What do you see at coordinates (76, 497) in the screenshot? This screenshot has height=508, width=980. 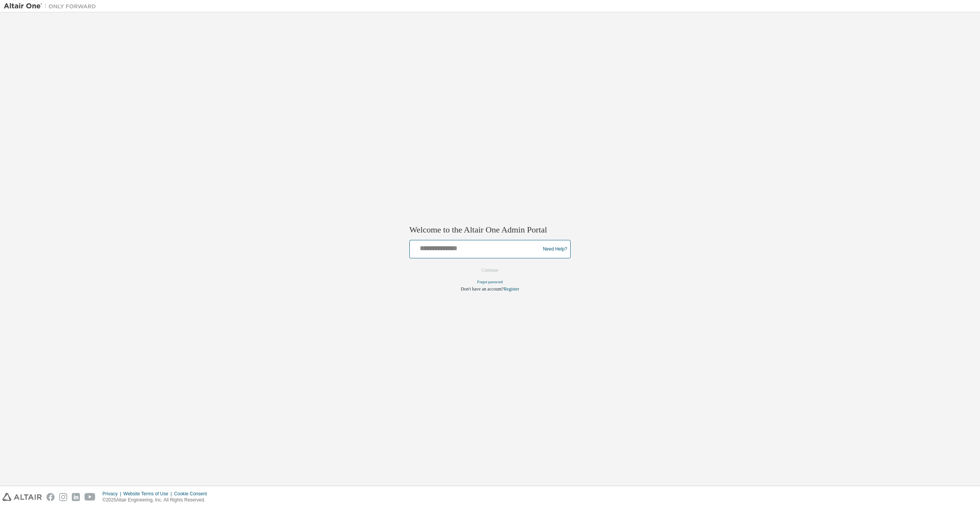 I see `img: linkedin.svg` at bounding box center [76, 497].